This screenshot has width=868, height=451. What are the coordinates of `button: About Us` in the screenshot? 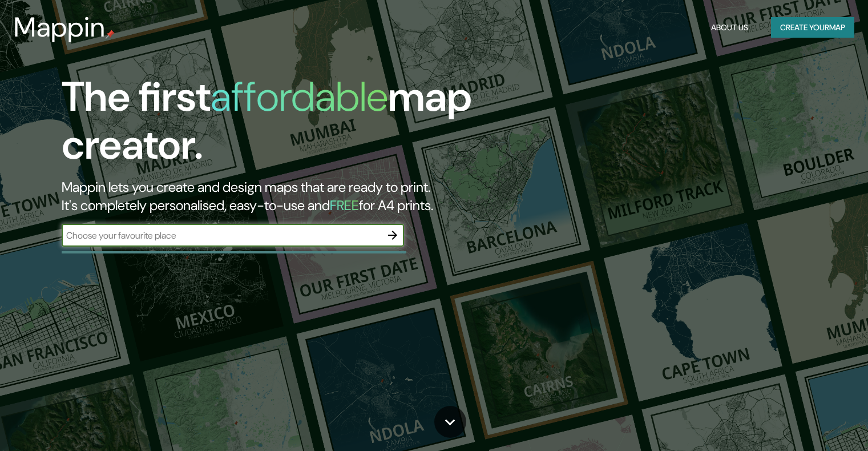 It's located at (729, 27).